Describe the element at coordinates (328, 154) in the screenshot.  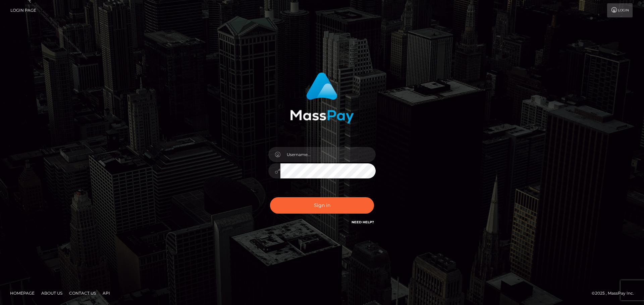
I see `input: Username...` at that location.